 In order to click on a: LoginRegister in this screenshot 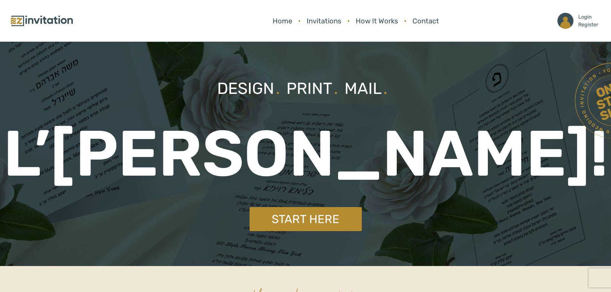, I will do `click(577, 21)`.